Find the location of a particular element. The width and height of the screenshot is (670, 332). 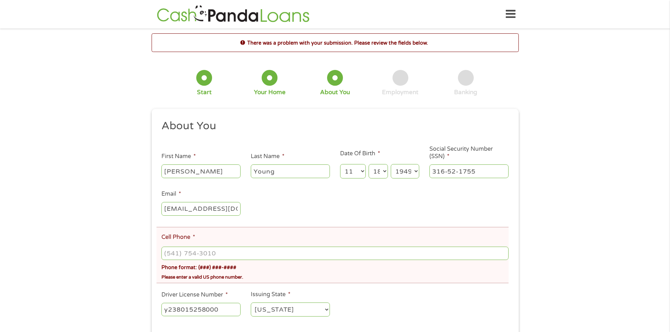

div: Please enter a valid US phone number. is located at coordinates (335, 276).